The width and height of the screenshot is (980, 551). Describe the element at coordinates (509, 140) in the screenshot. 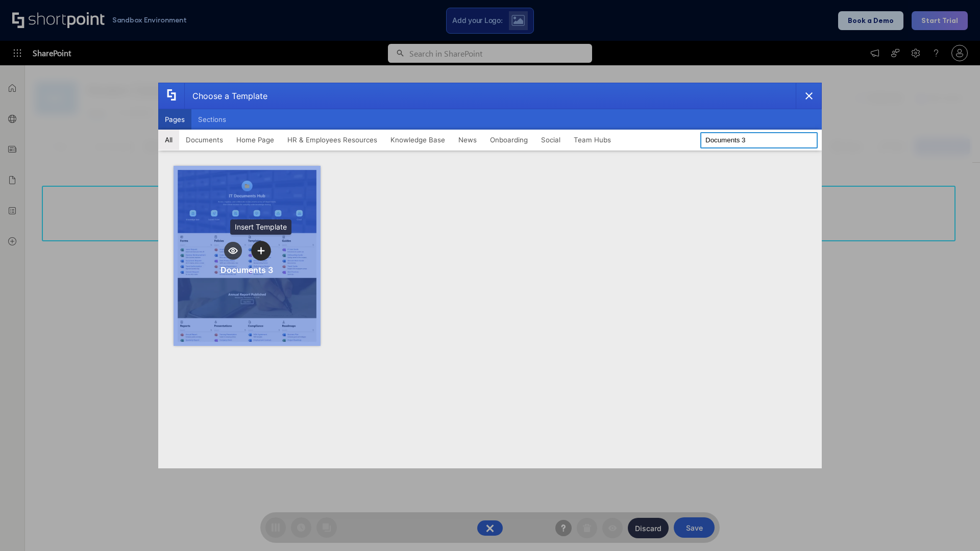

I see `button: Onboarding` at that location.